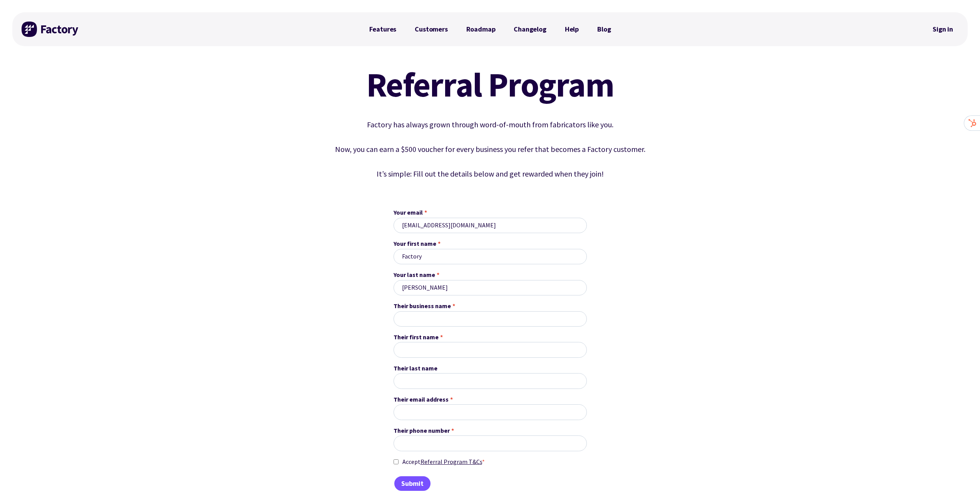 The width and height of the screenshot is (980, 502). I want to click on a: Help, so click(572, 29).